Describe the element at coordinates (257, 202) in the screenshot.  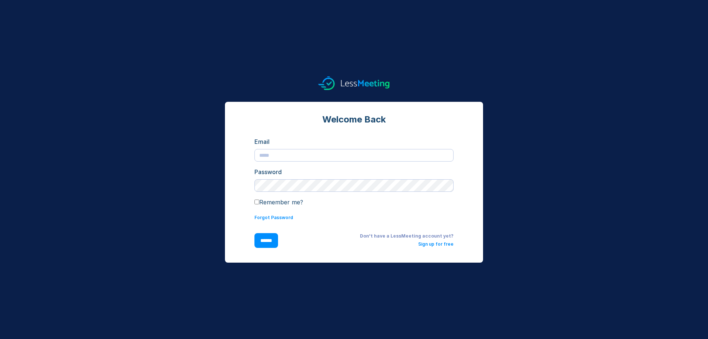
I see `input: Remember me?` at that location.